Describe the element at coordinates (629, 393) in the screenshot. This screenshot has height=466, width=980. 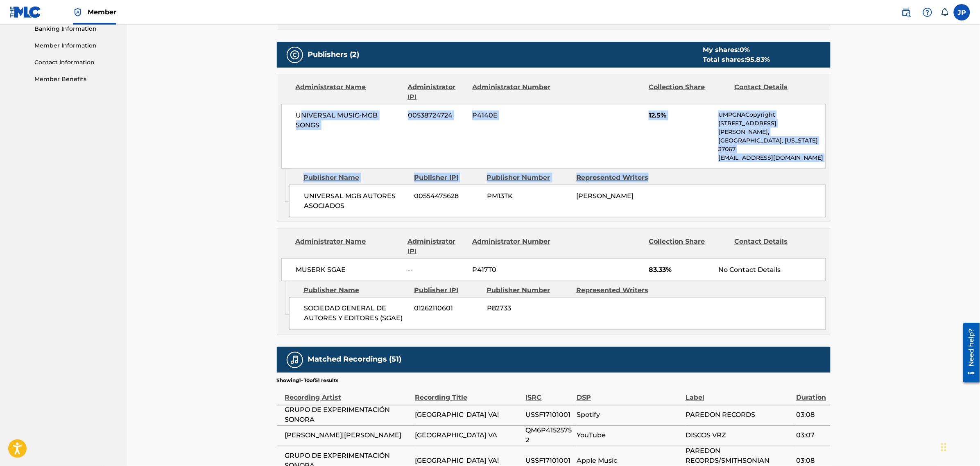
I see `div: DSP` at that location.